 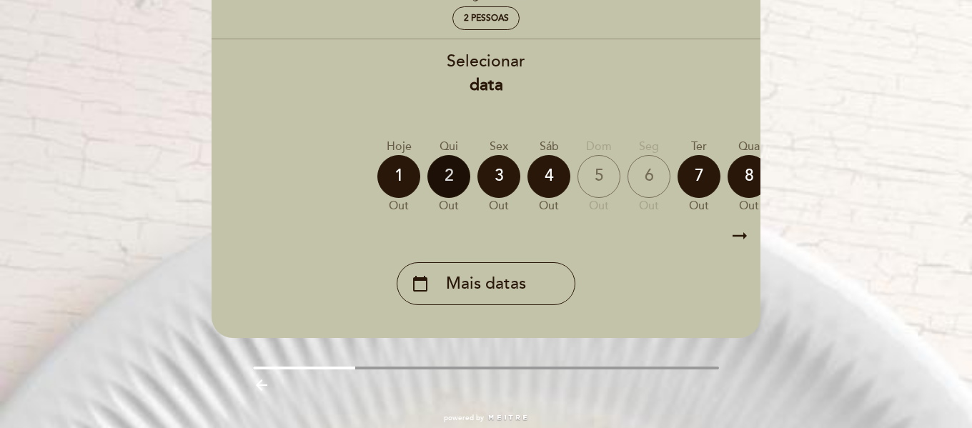 What do you see at coordinates (486, 418) in the screenshot?
I see `a: powered by` at bounding box center [486, 418].